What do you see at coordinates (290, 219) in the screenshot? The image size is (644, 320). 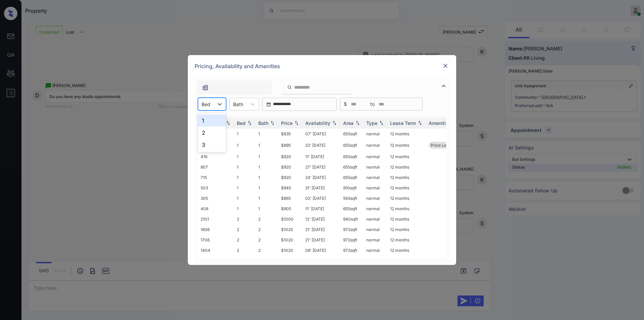 I see `td: $1000` at bounding box center [290, 219].